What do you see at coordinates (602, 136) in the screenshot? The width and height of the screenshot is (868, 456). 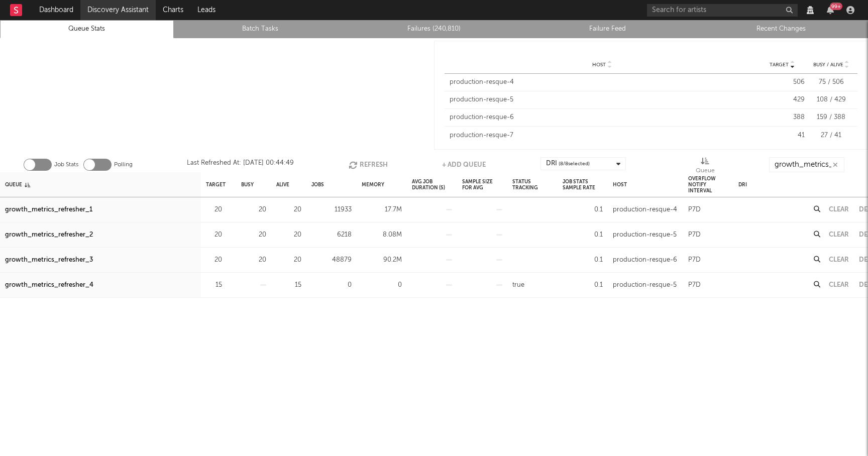 I see `div: production-resque-7` at bounding box center [602, 136].